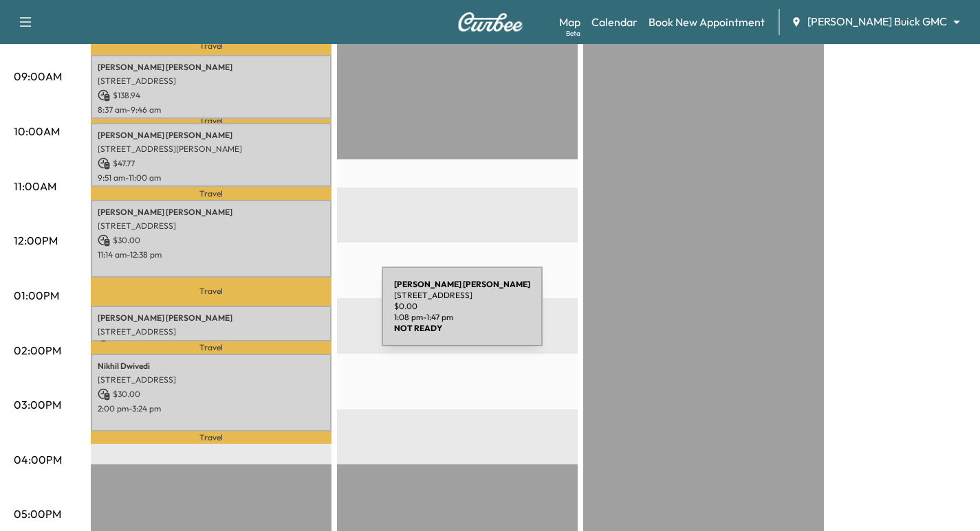 This screenshot has height=531, width=980. I want to click on p: $ 47.77, so click(211, 164).